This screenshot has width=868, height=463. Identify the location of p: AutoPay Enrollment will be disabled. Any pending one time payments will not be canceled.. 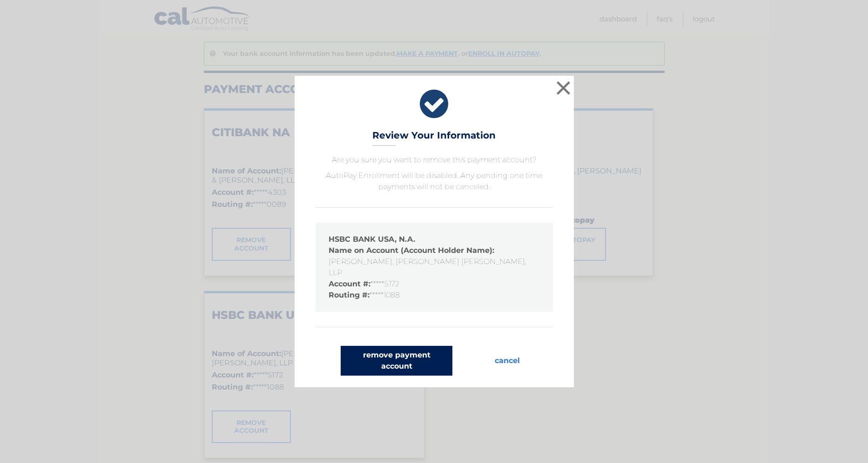
(434, 182).